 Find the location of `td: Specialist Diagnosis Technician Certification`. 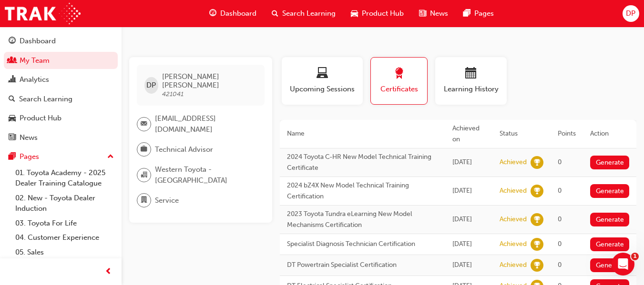

td: Specialist Diagnosis Technician Certification is located at coordinates (362, 245).